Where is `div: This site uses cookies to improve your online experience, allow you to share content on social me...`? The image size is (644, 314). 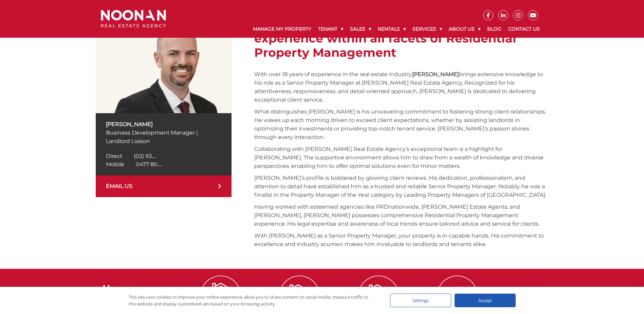 div: This site uses cookies to improve your online experience, allow you to share content on social me... is located at coordinates (252, 300).